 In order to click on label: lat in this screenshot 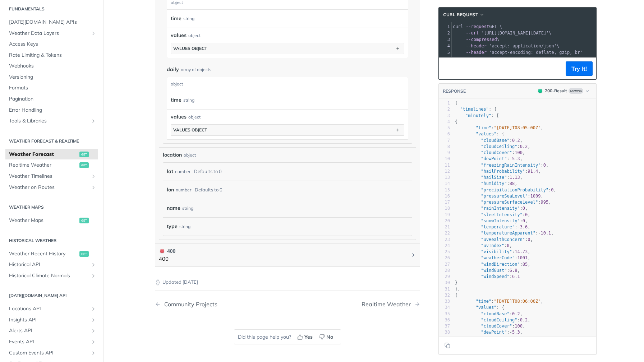, I will do `click(170, 171)`.